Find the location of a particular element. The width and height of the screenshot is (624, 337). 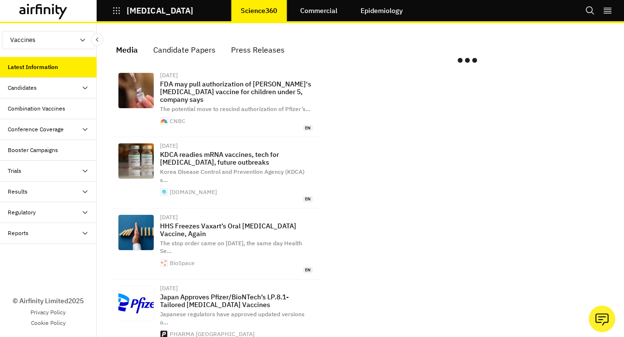

span: The potential move to rescind authorization of Pfizer’s … is located at coordinates (235, 109).